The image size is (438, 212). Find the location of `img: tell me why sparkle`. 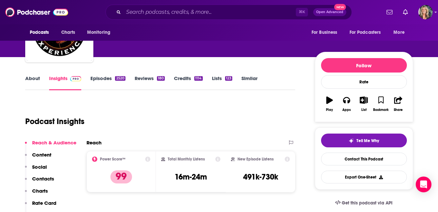

img: tell me why sparkle is located at coordinates (351, 141).